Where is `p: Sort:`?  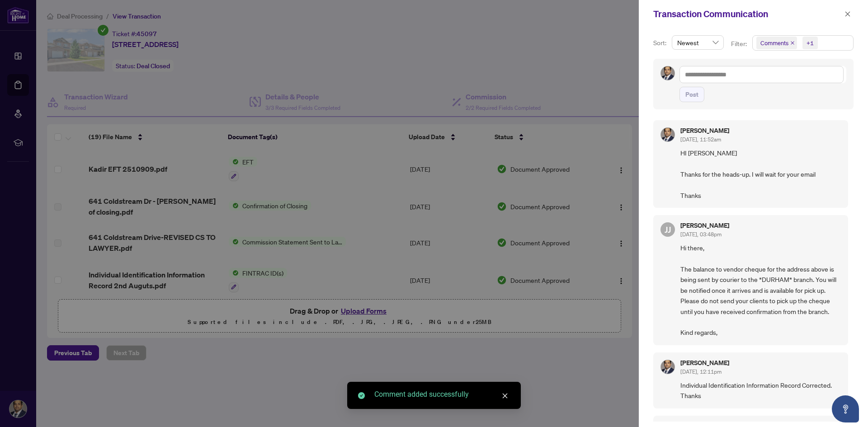 p: Sort: is located at coordinates (660, 43).